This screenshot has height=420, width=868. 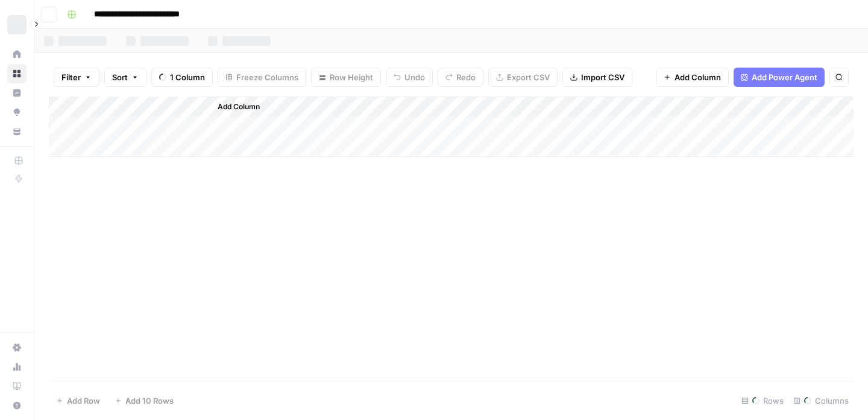 What do you see at coordinates (466, 77) in the screenshot?
I see `span: Redo` at bounding box center [466, 77].